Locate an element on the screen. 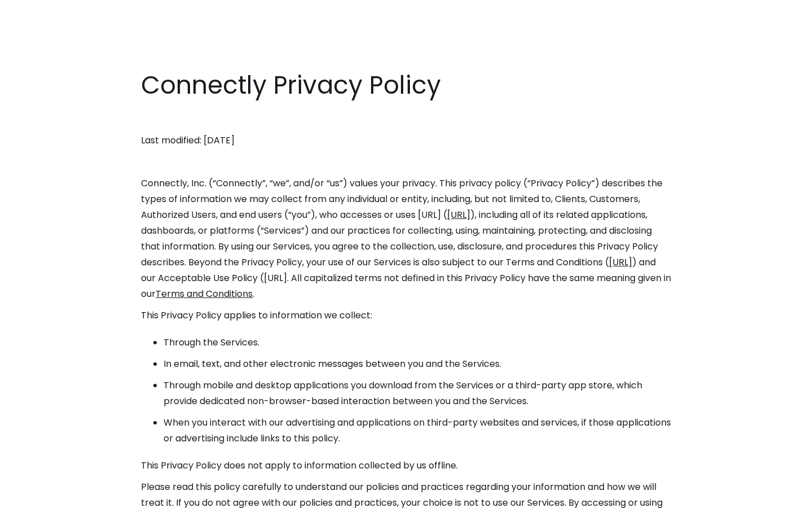  h1: Connectly Privacy Policy is located at coordinates (406, 85).